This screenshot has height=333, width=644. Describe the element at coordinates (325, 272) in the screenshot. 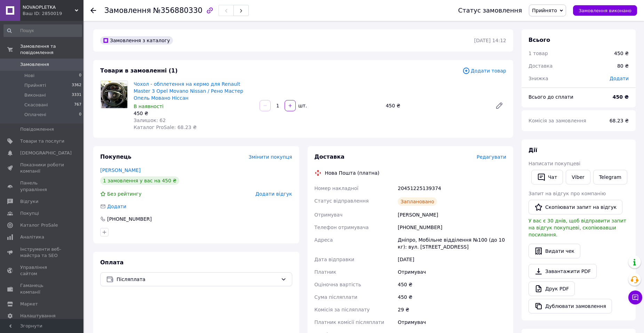

I see `span: Платник` at that location.